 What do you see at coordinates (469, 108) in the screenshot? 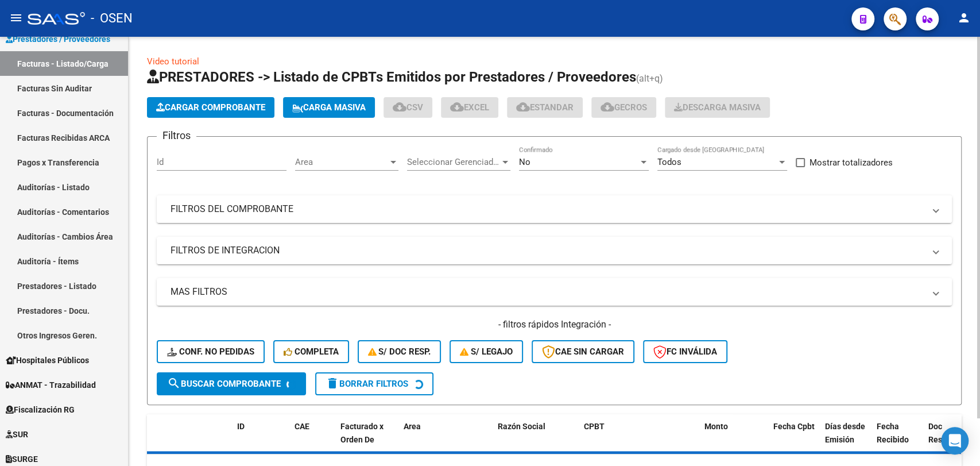
I see `button: EXCEL` at bounding box center [469, 108].